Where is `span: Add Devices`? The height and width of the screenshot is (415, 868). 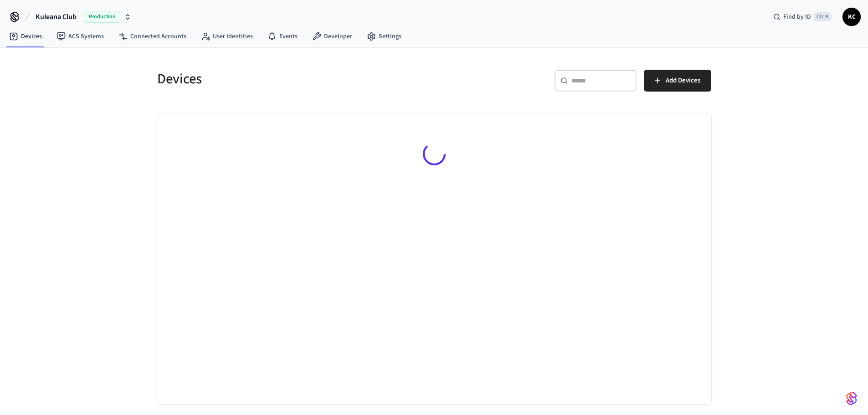 span: Add Devices is located at coordinates (683, 81).